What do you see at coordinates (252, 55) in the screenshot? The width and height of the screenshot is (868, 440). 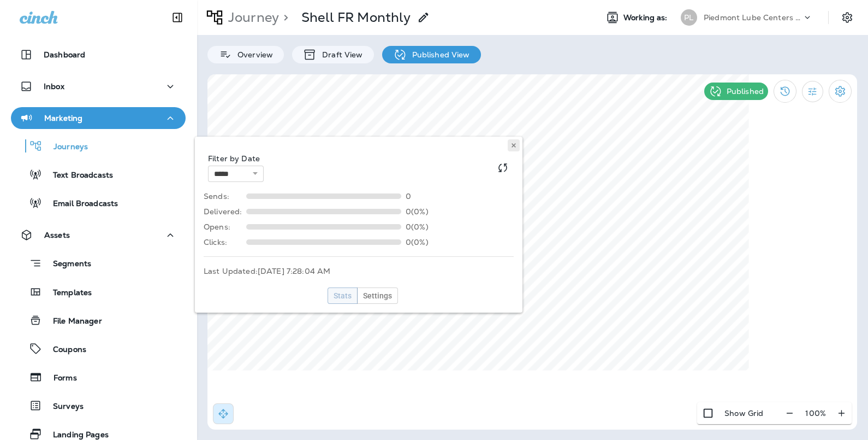 I see `p: Overview` at bounding box center [252, 55].